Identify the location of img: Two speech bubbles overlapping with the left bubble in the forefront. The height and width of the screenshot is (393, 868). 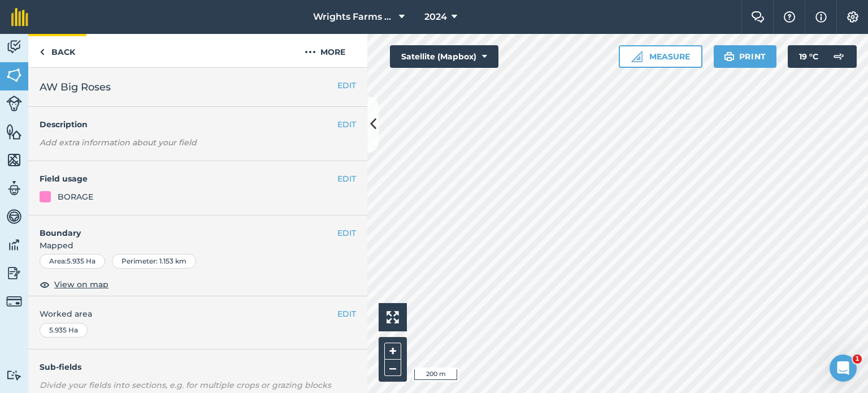
(758, 17).